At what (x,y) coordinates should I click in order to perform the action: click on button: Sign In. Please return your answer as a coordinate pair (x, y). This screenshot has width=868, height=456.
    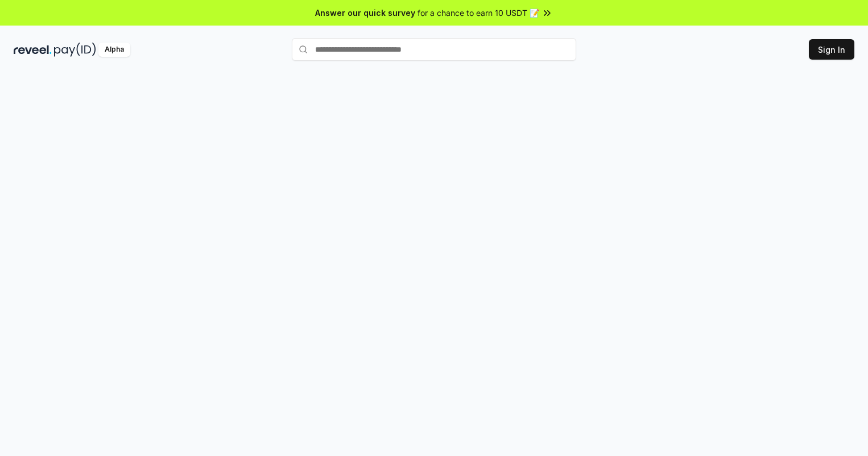
    Looking at the image, I should click on (831, 49).